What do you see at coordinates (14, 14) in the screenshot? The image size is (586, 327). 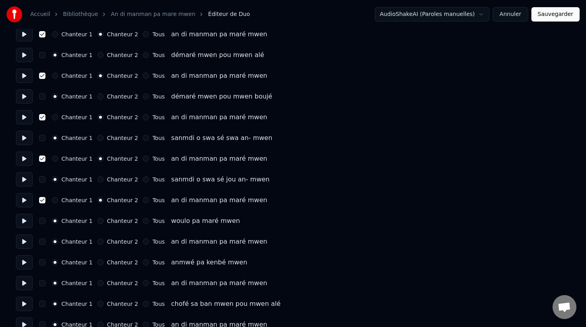 I see `img: youka` at bounding box center [14, 14].